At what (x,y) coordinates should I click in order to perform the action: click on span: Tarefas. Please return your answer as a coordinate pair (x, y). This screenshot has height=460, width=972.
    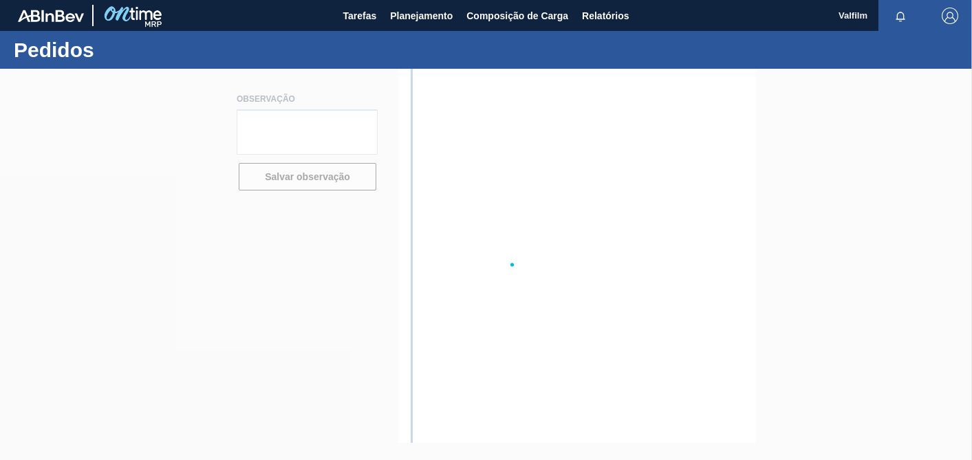
    Looking at the image, I should click on (359, 16).